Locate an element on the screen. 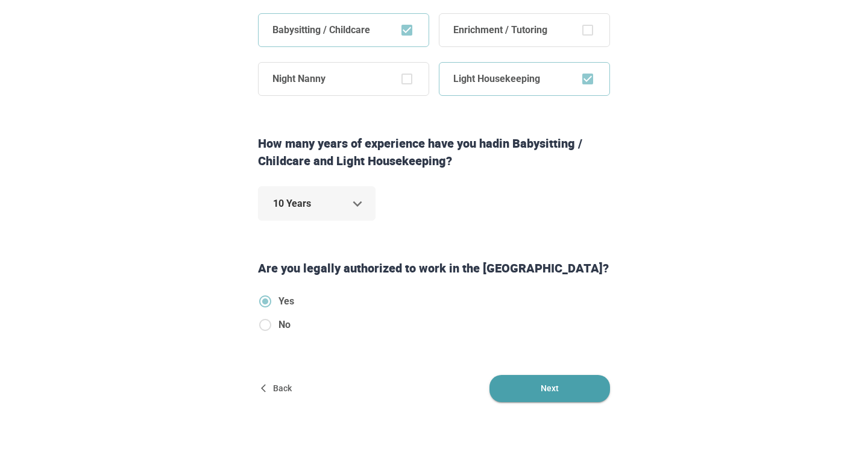 This screenshot has width=868, height=469. span: Yes is located at coordinates (286, 301).